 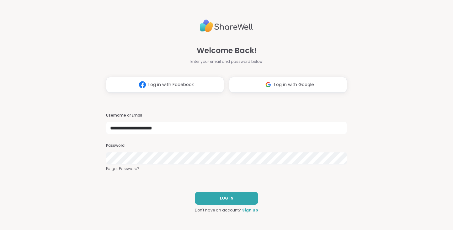 I want to click on img: ShareWell Logo, so click(x=227, y=26).